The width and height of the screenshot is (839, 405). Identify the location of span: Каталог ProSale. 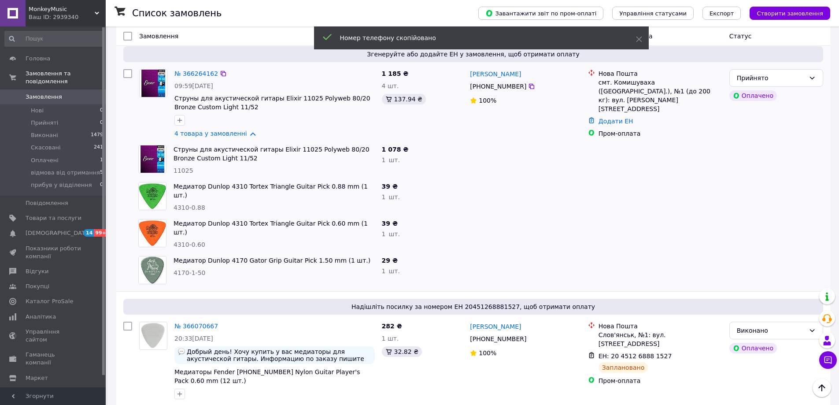
(49, 301).